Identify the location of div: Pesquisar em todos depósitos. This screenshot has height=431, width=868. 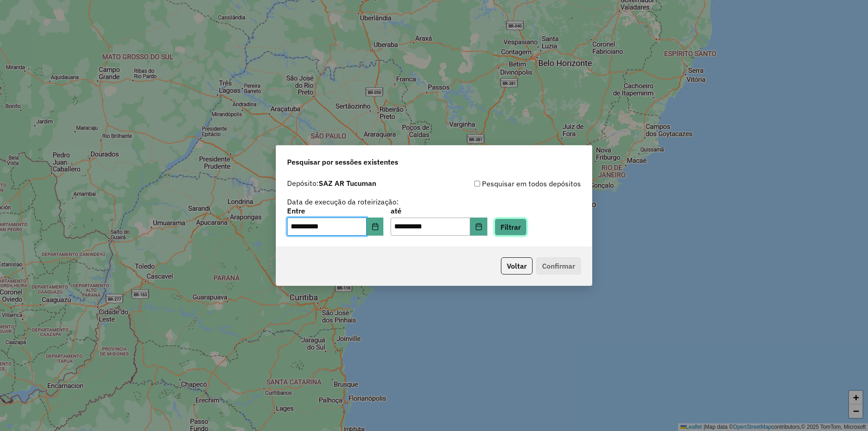
(507, 183).